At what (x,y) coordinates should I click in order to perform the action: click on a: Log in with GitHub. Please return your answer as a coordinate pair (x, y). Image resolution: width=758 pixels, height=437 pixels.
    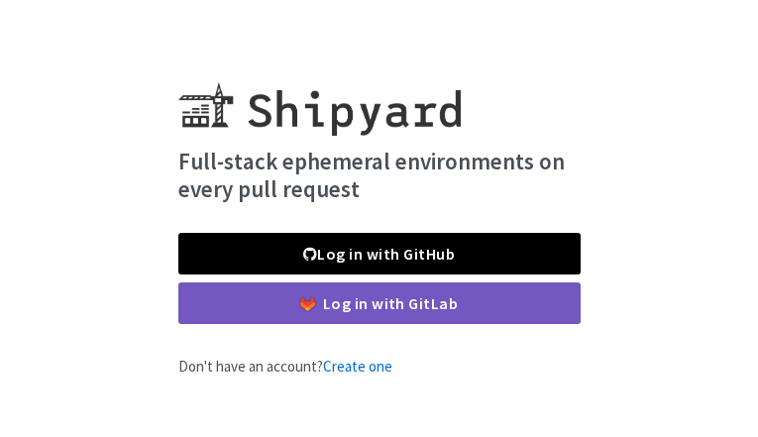
    Looking at the image, I should click on (380, 254).